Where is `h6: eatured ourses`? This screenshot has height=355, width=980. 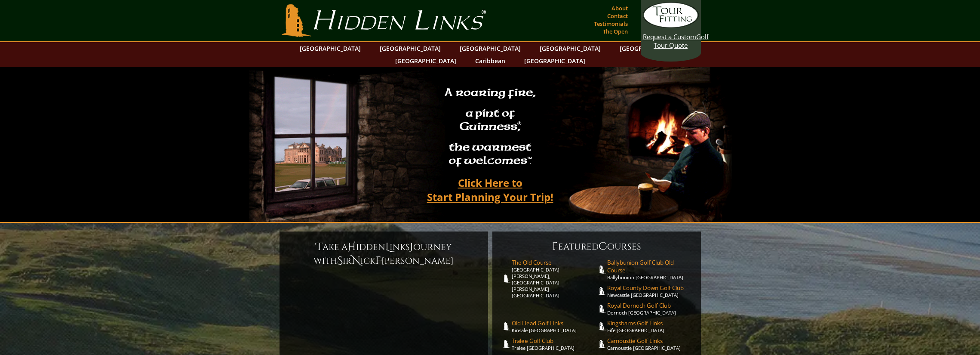
h6: eatured ourses is located at coordinates (596, 247).